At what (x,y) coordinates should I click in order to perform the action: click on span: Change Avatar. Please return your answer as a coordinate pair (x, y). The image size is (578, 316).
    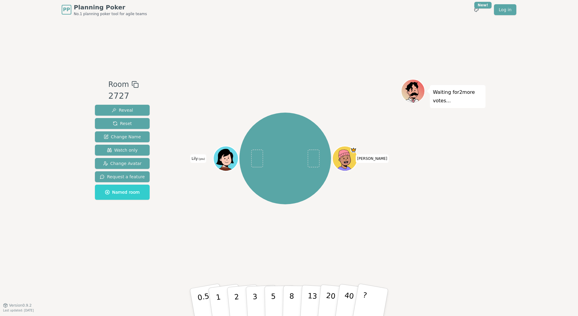
    Looking at the image, I should click on (122, 163).